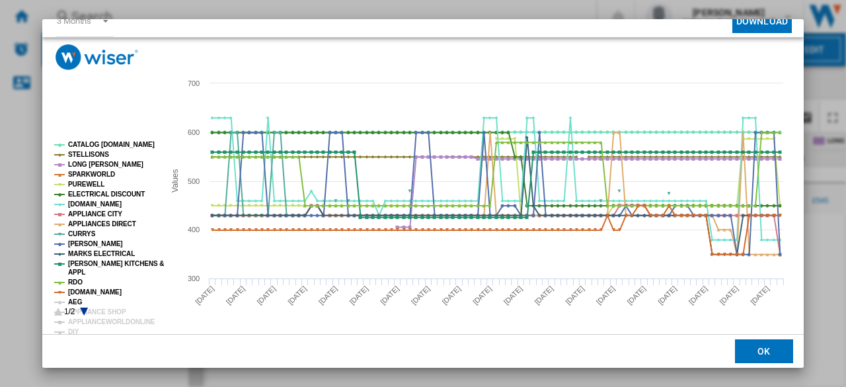 This screenshot has height=387, width=846. Describe the element at coordinates (764, 351) in the screenshot. I see `button: OK` at that location.